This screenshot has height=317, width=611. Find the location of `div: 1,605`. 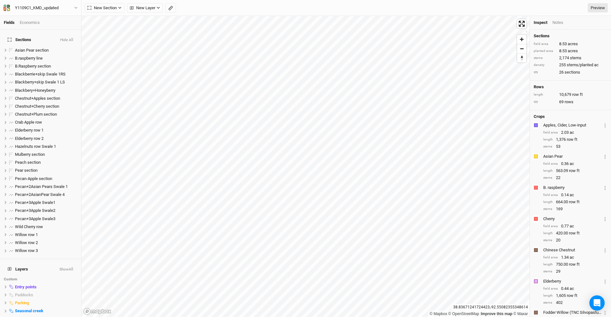

div: 1,605 is located at coordinates (575, 295).